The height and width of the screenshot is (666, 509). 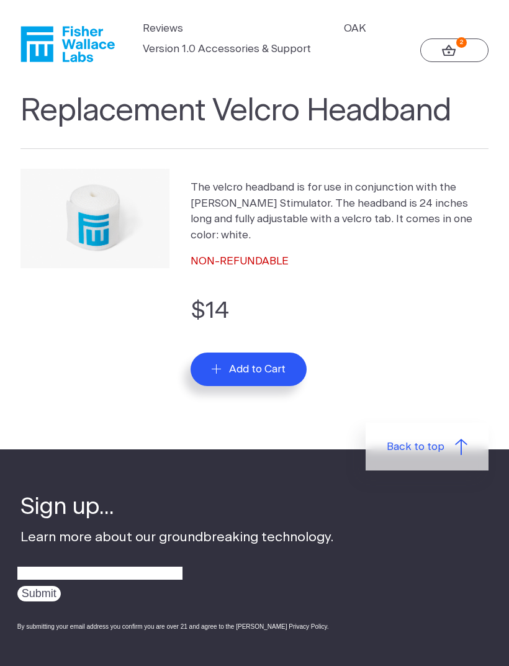 I want to click on span: Back to top, so click(x=415, y=447).